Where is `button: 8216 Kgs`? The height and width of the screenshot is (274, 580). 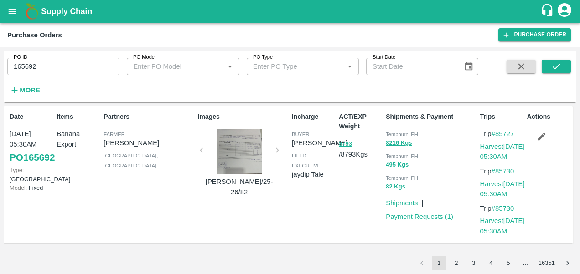
button: 8216 Kgs is located at coordinates (398, 143).